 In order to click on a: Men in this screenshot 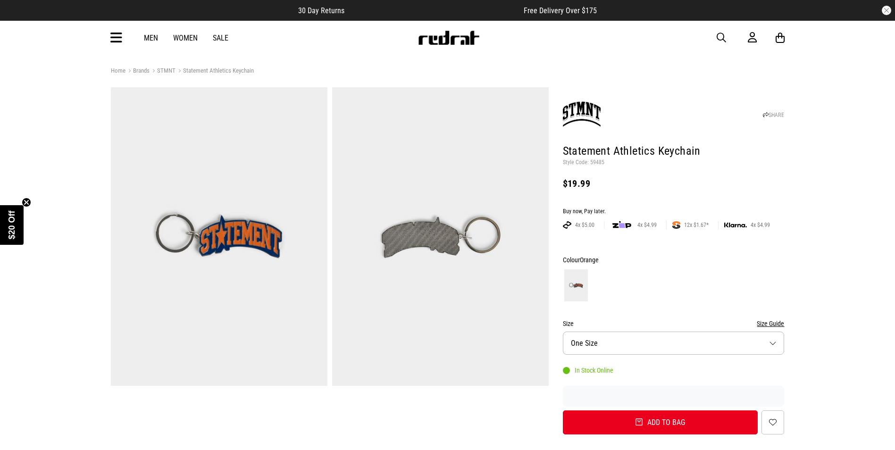, I will do `click(151, 38)`.